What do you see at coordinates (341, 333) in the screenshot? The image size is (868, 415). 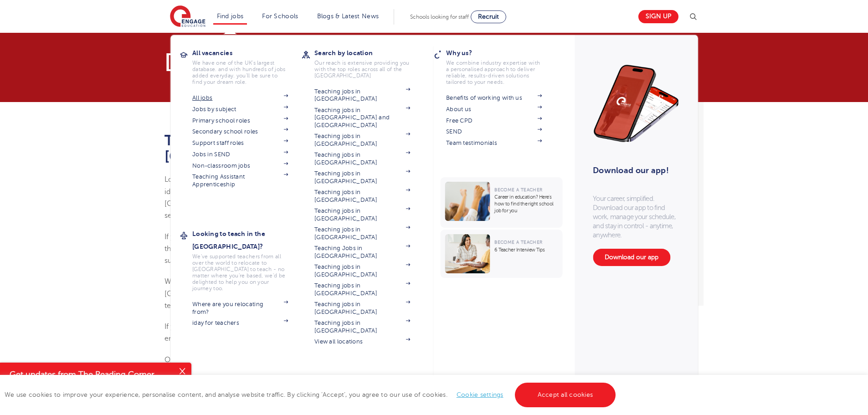 I see `span: If you are looking for a specialised teaching role such as working within a specialist, faith sch...` at bounding box center [341, 333].